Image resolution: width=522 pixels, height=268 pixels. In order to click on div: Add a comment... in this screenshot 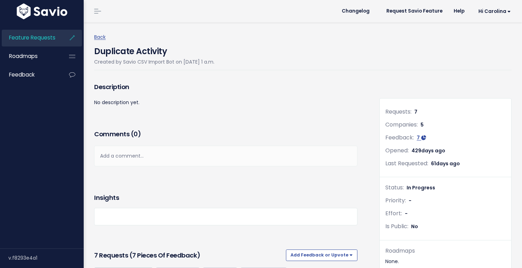, I will do `click(226, 156)`.